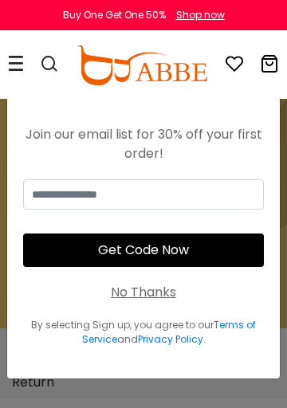 This screenshot has width=287, height=408. What do you see at coordinates (144, 144) in the screenshot?
I see `div: Join our email list for 30% off your first order!` at bounding box center [144, 144].